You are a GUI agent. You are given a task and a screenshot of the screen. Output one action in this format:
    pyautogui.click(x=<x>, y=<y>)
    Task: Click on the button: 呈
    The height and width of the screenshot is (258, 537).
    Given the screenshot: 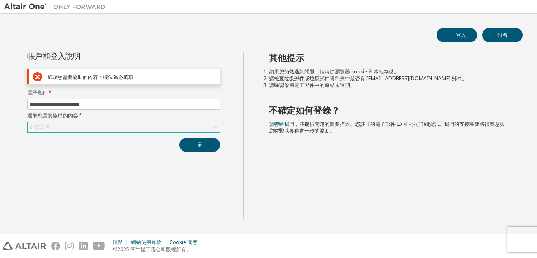 What is the action you would take?
    pyautogui.click(x=200, y=145)
    